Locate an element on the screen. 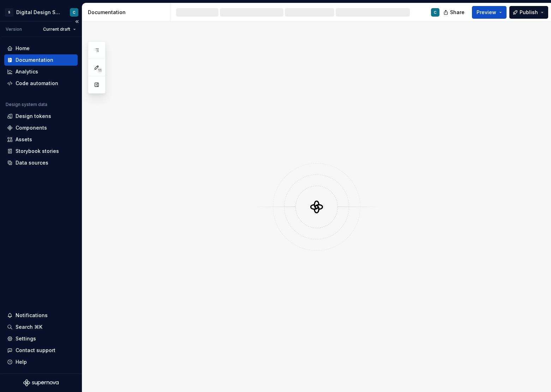 Image resolution: width=551 pixels, height=392 pixels. div: Version is located at coordinates (14, 30).